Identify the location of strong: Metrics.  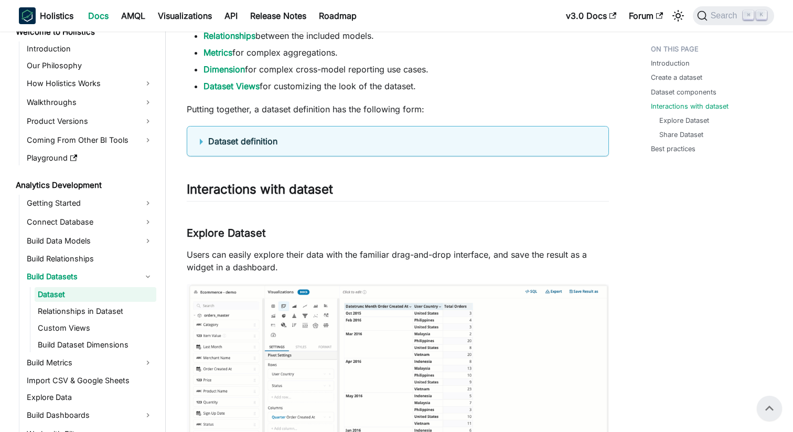
(218, 52).